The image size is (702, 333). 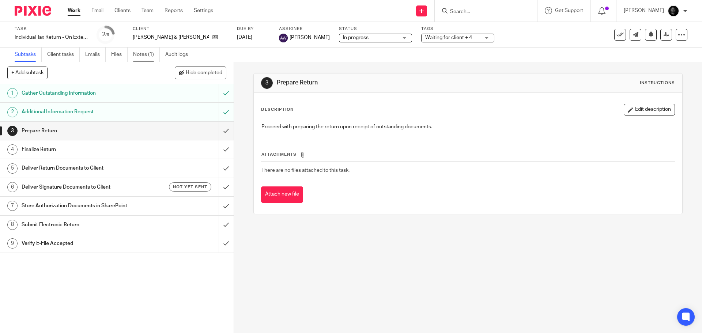 I want to click on img: svg%3E, so click(x=283, y=38).